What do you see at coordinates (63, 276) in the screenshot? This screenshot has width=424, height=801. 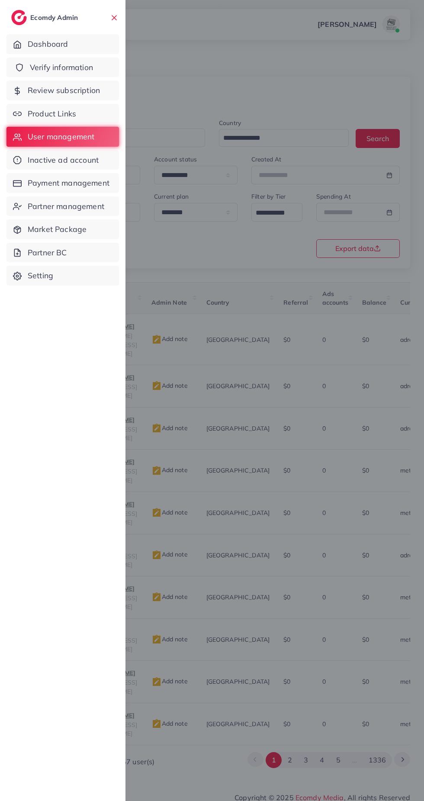 I see `a: Setting` at bounding box center [63, 276].